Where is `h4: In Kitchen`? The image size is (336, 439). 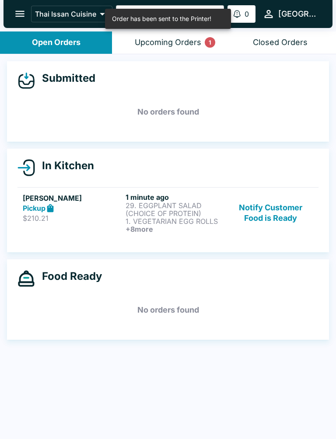 h4: In Kitchen is located at coordinates (64, 166).